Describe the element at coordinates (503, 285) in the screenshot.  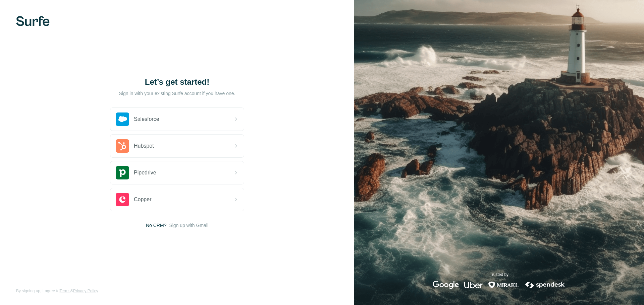
I see `img: mirakl's logo` at that location.